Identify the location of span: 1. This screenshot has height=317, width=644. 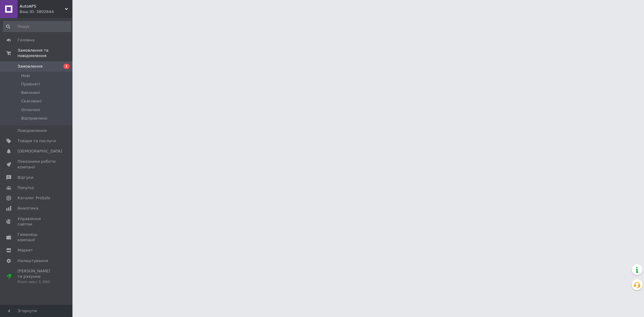
(67, 66).